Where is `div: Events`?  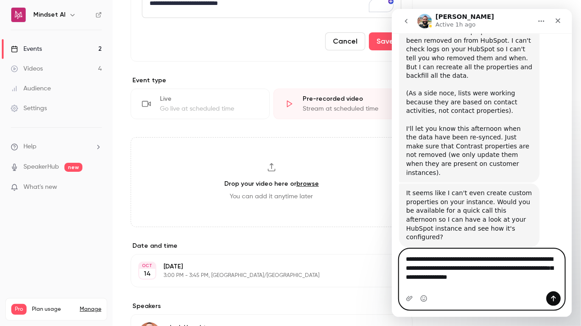 div: Events is located at coordinates (26, 49).